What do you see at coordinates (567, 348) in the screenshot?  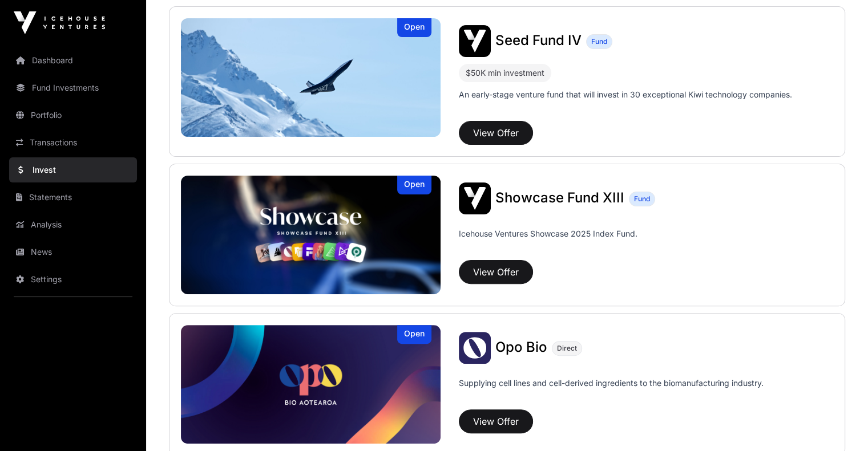 I see `span: Direct` at bounding box center [567, 348].